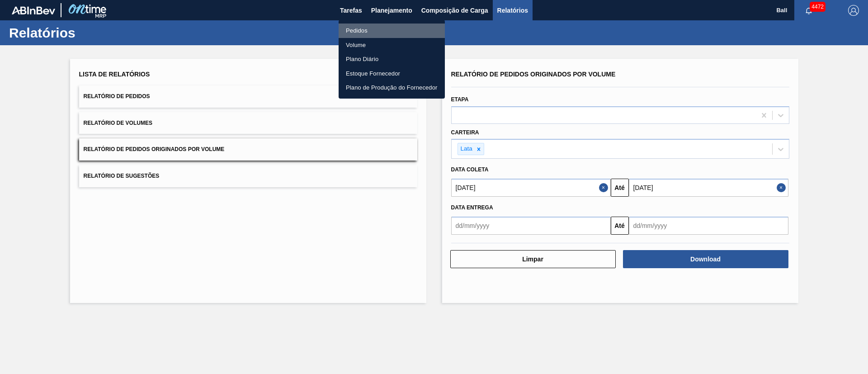  I want to click on li: Volume, so click(391, 45).